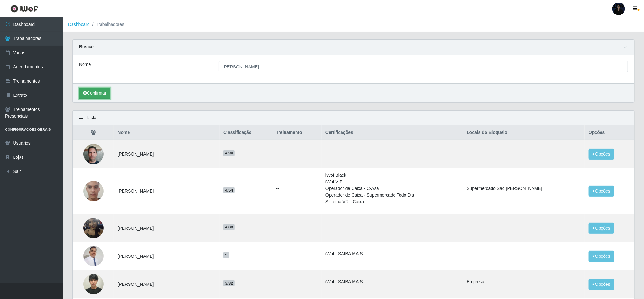  I want to click on th: Certificações, so click(392, 133).